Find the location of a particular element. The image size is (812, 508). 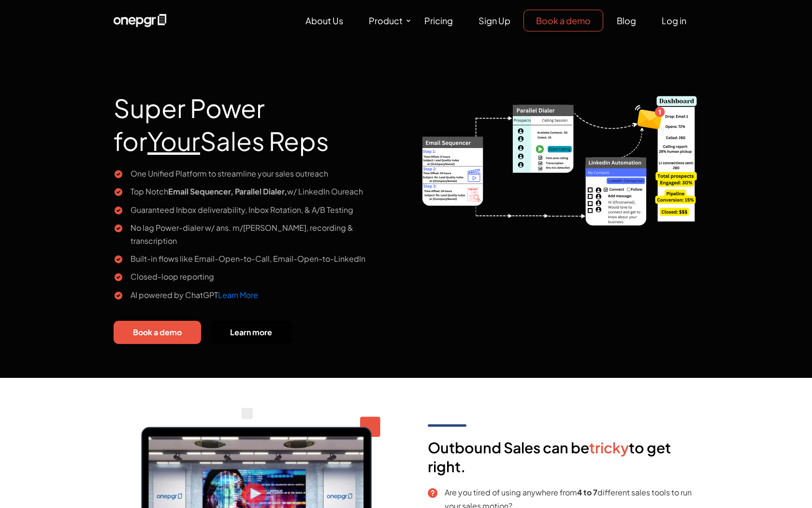

a: Learn more is located at coordinates (251, 332).